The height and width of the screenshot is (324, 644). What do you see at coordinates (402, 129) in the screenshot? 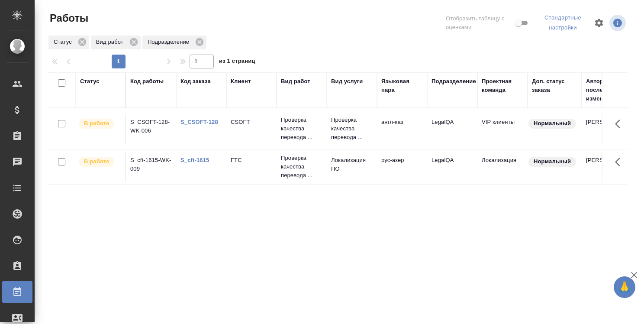
I see `td: англ-каз` at bounding box center [402, 129].